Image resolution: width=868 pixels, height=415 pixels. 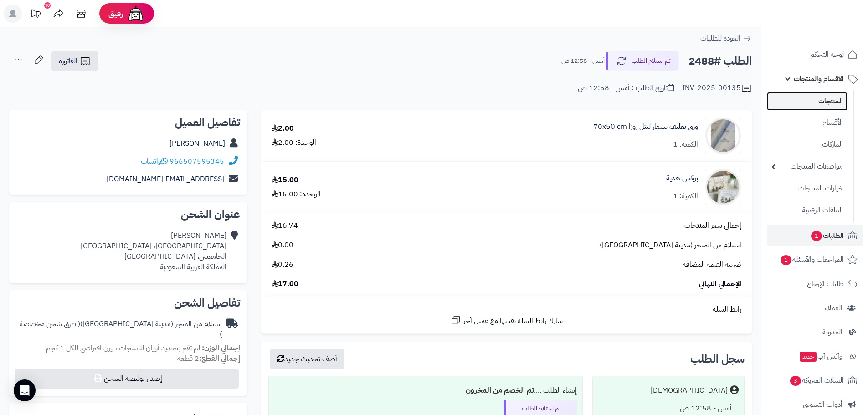 What do you see at coordinates (128, 215) in the screenshot?
I see `h2: عنوان الشحن` at bounding box center [128, 215].